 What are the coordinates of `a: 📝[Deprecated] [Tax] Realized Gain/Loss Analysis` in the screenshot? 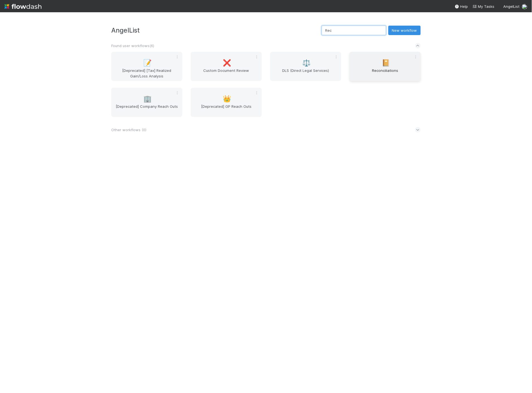 It's located at (147, 66).